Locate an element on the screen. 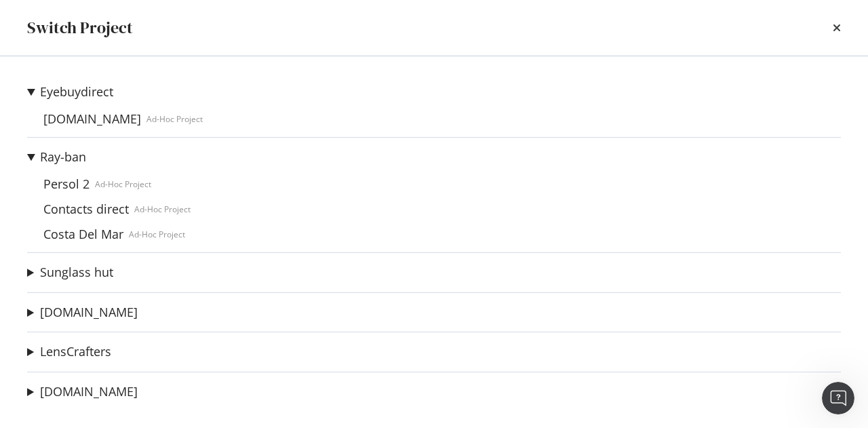  div: Switch Project is located at coordinates (80, 28).